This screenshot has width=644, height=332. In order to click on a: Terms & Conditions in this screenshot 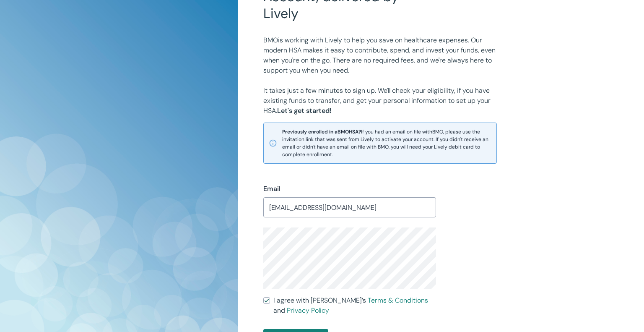, I will do `click(398, 300)`.